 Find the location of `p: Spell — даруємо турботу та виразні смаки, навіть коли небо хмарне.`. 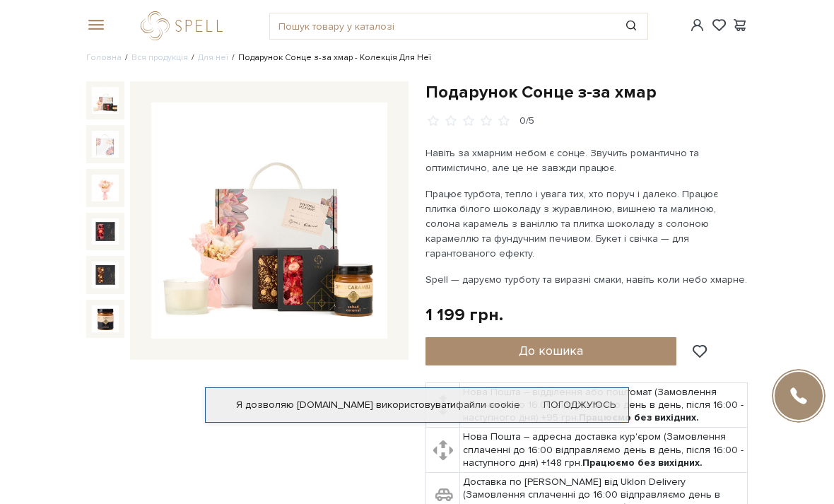

p: Spell — даруємо турботу та виразні смаки, навіть коли небо хмарне. is located at coordinates (586, 279).